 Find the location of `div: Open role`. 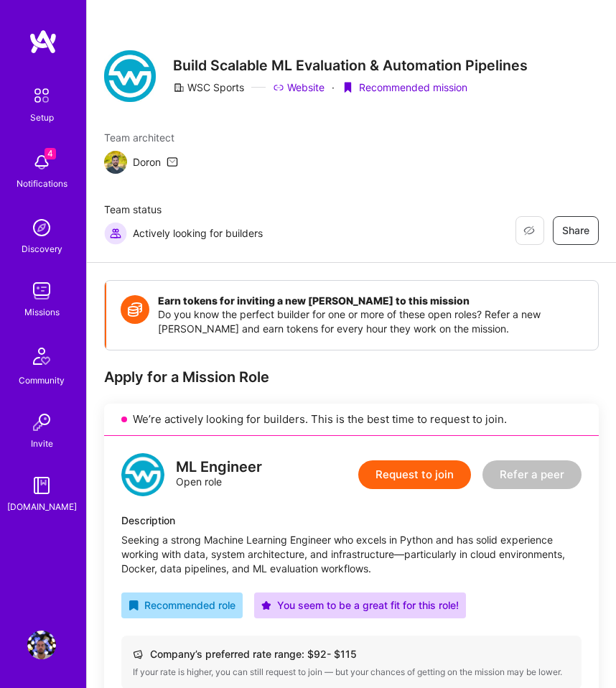

div: Open role is located at coordinates (219, 474).